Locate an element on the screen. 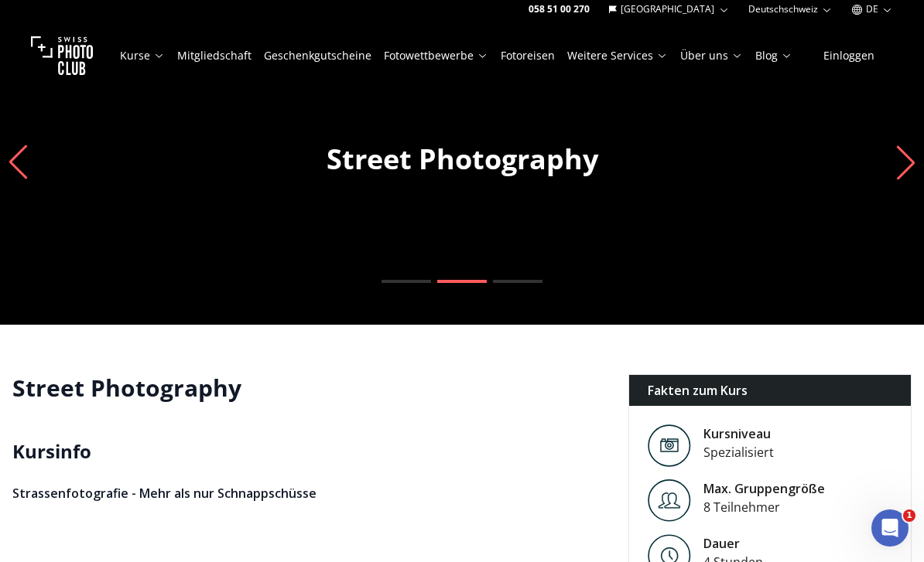  button: Fotoreisen is located at coordinates (527, 56).